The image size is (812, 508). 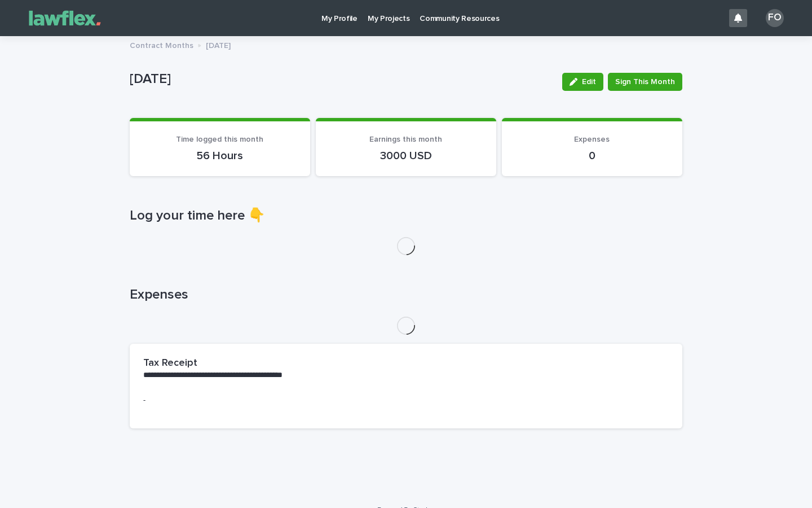 I want to click on p: 3000 USD, so click(x=406, y=155).